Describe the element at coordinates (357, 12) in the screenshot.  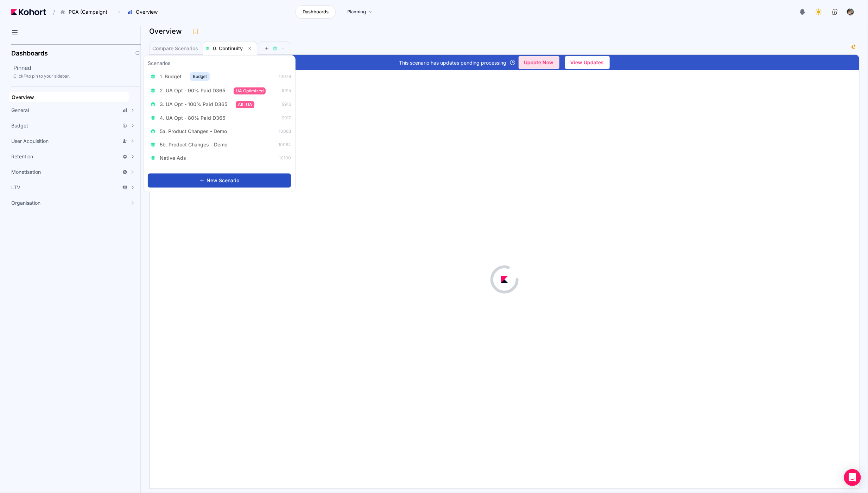
I see `span: Planning` at that location.